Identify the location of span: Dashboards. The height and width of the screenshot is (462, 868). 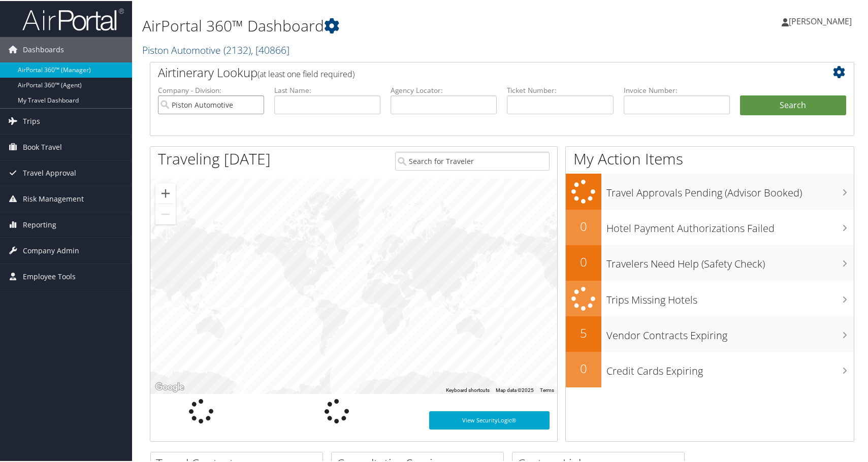
(43, 48).